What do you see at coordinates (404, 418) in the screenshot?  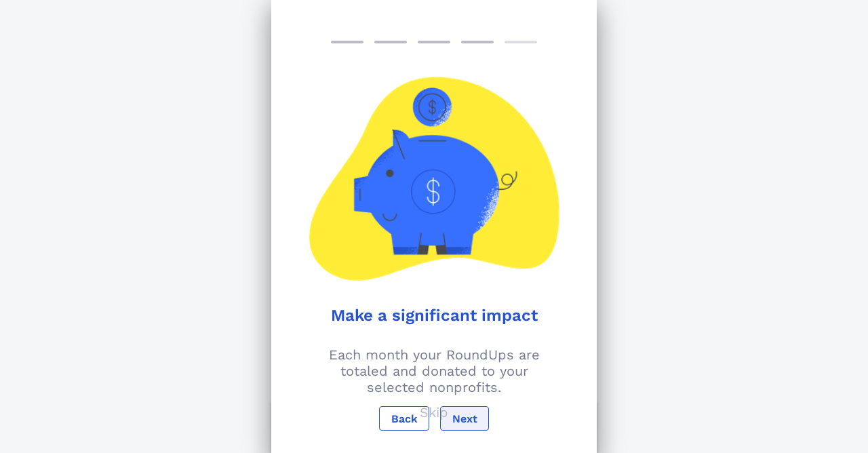 I see `button: Back` at bounding box center [404, 418].